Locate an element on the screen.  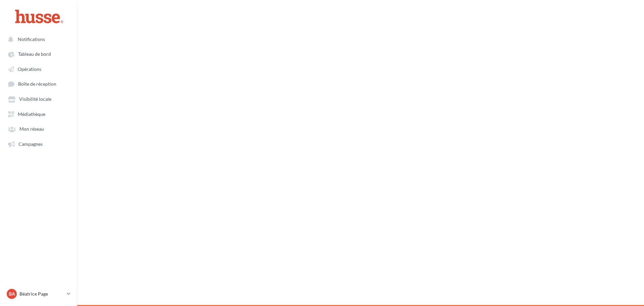
a: Ba Béatrice Page is located at coordinates (39, 294).